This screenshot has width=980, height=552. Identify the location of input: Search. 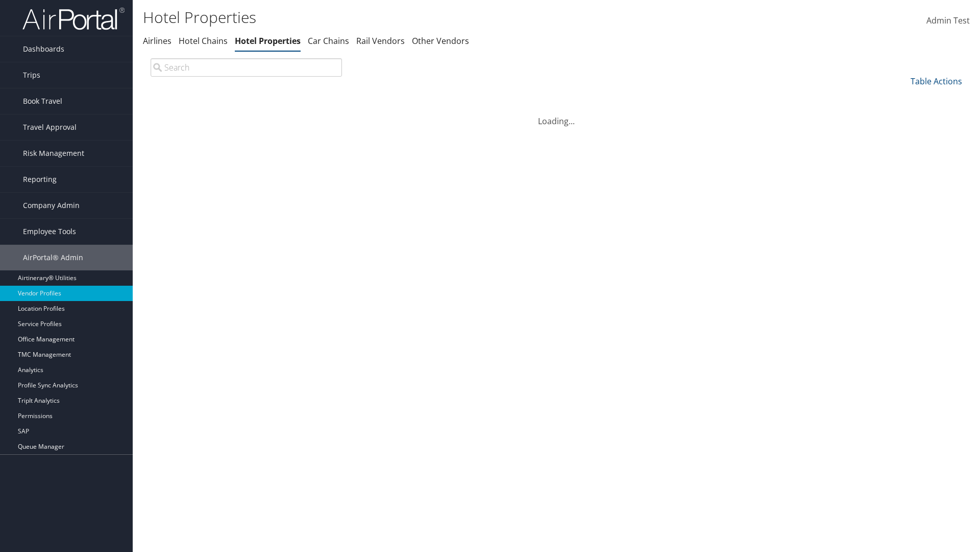
(246, 67).